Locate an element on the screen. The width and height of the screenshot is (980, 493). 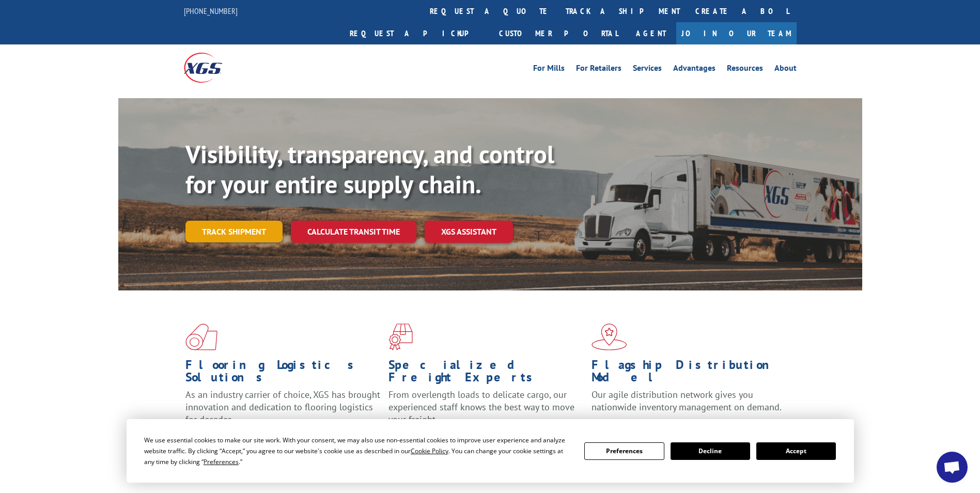
button: Preferences is located at coordinates (624, 451).